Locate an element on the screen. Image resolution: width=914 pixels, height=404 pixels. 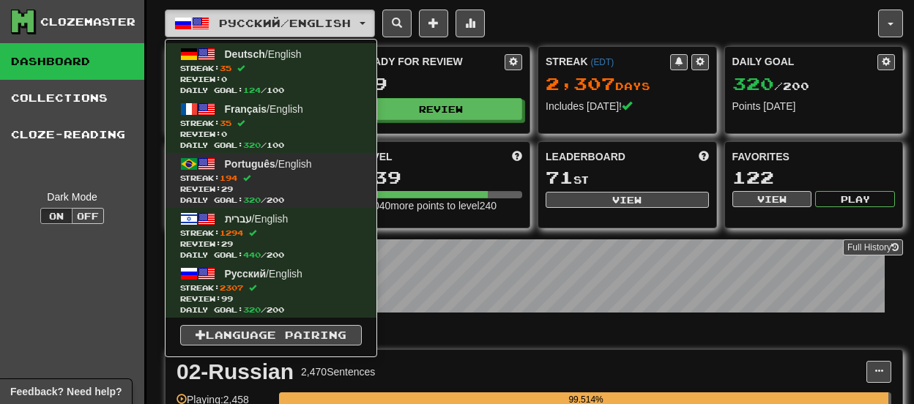
div: st is located at coordinates (627, 178).